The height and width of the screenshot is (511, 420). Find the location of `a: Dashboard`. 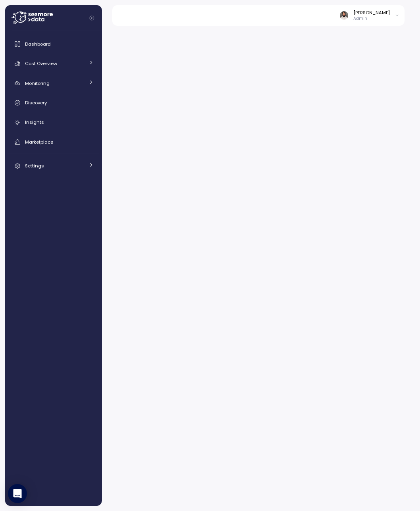

a: Dashboard is located at coordinates (54, 44).